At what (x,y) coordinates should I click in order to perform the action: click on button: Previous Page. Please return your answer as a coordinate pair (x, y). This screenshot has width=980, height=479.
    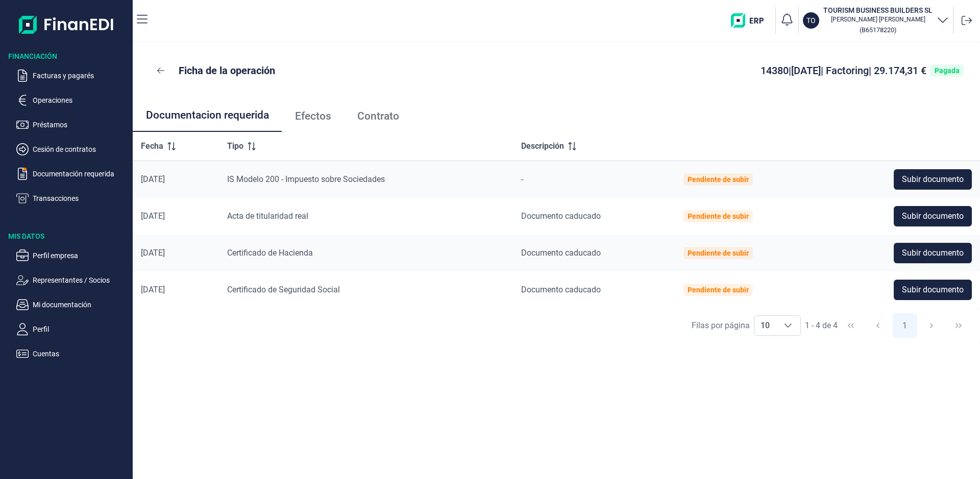
    Looking at the image, I should click on (878, 325).